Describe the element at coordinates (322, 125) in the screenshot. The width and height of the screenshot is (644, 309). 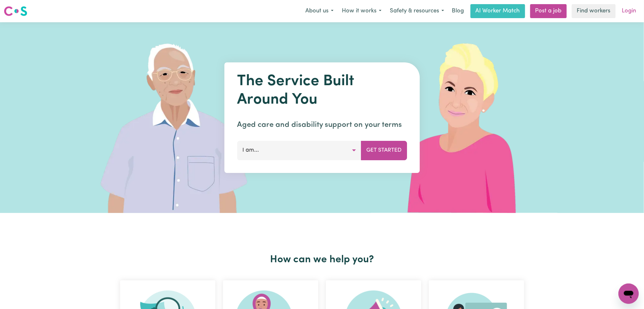
I see `p: Aged care and disability support on your terms` at that location.